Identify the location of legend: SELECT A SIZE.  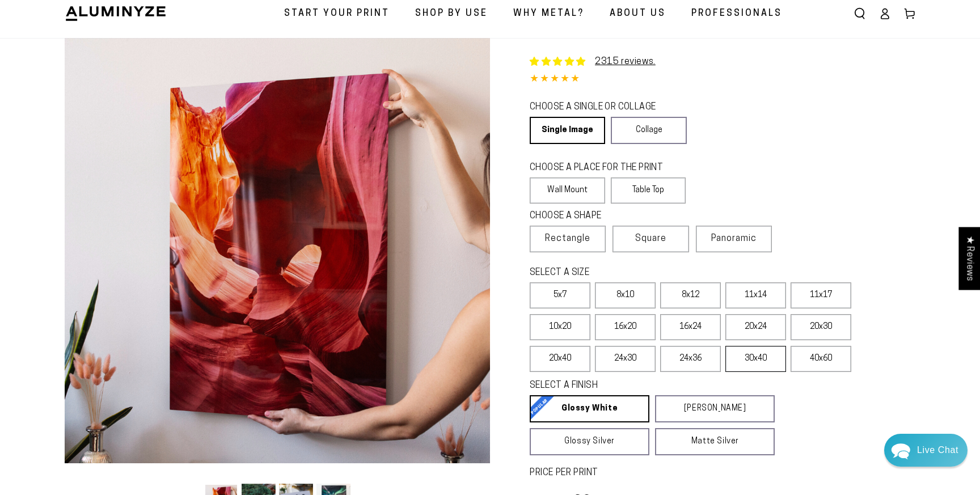
(643, 272).